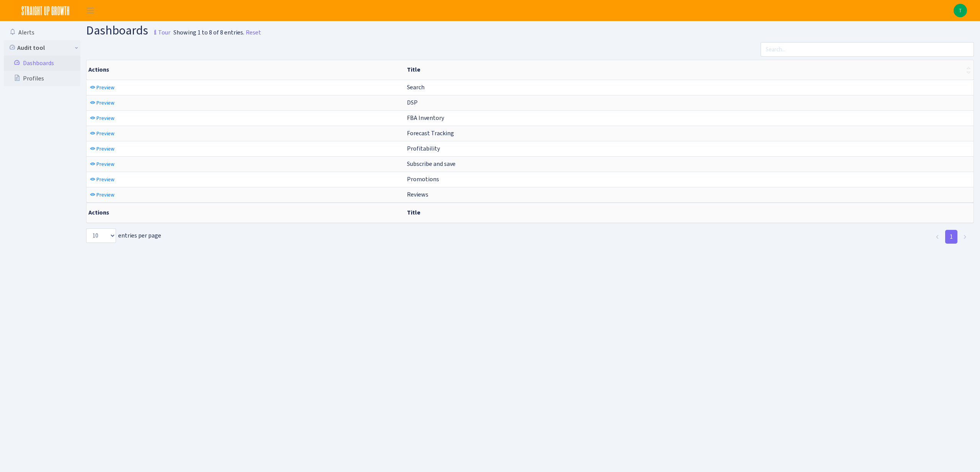 The height and width of the screenshot is (472, 980). I want to click on label: entries per page, so click(123, 236).